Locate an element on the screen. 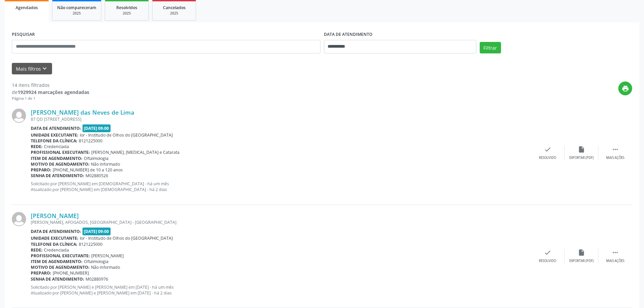 The height and width of the screenshot is (308, 644). button: Filtrar is located at coordinates (491, 48).